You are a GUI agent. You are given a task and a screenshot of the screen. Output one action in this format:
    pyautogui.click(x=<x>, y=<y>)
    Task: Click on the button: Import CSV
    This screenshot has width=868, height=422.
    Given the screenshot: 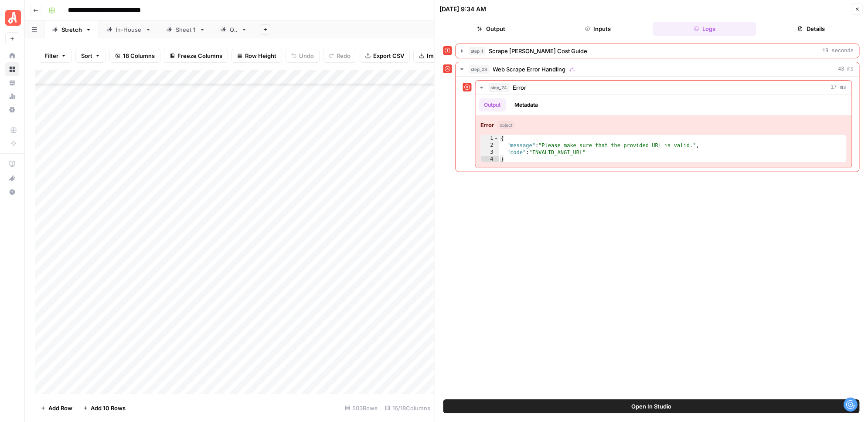 What is the action you would take?
    pyautogui.click(x=439, y=56)
    